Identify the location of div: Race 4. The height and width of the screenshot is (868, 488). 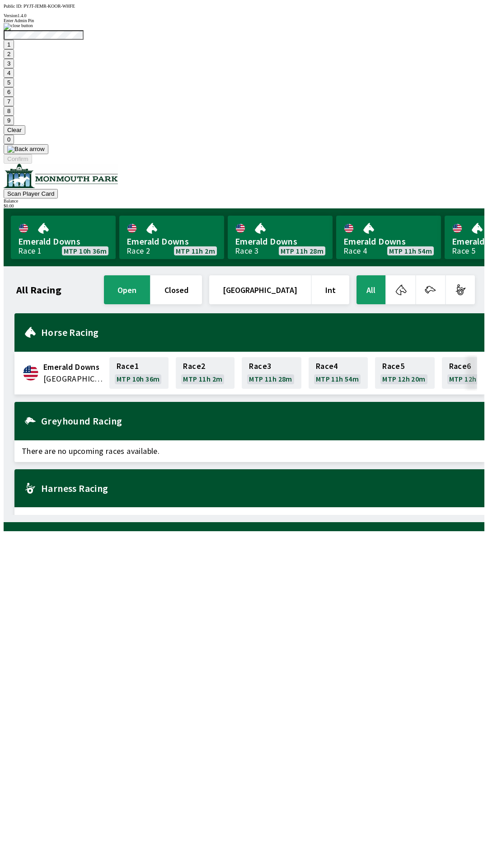
(355, 251).